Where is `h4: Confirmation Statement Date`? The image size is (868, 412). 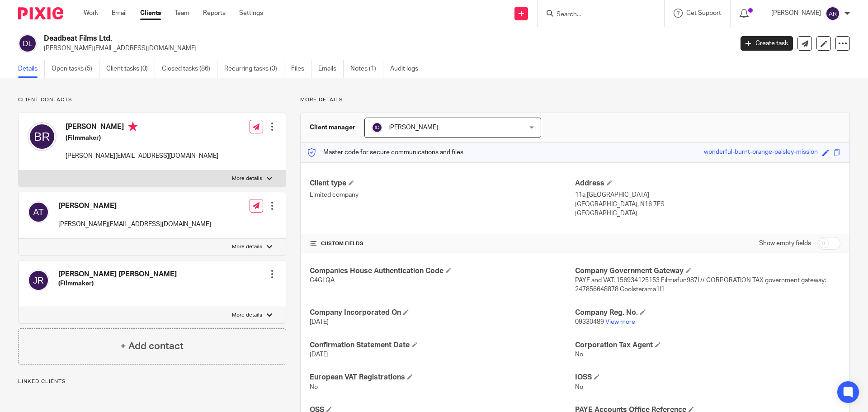
h4: Confirmation Statement Date is located at coordinates (442, 345).